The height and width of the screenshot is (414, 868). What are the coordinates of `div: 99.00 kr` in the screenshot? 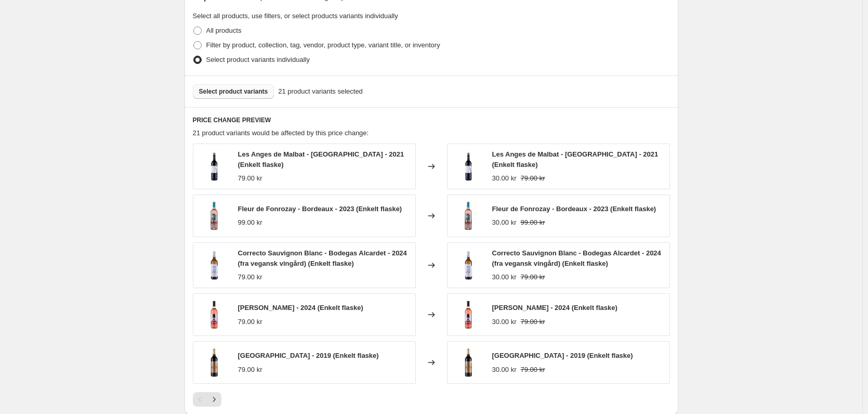 It's located at (250, 223).